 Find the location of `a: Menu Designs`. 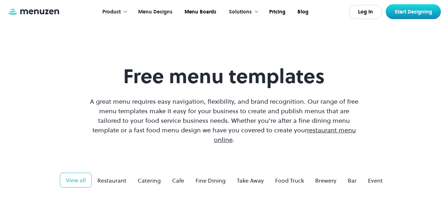

a: Menu Designs is located at coordinates (154, 12).